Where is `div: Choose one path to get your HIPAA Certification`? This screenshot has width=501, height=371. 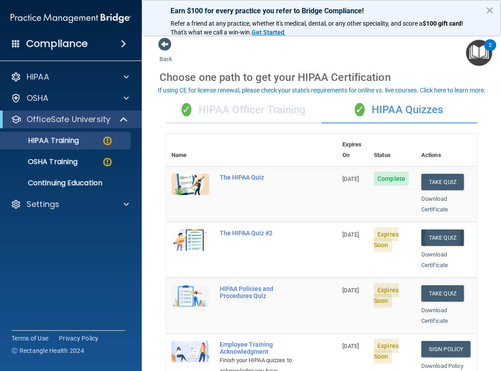 div: Choose one path to get your HIPAA Certification is located at coordinates (321, 77).